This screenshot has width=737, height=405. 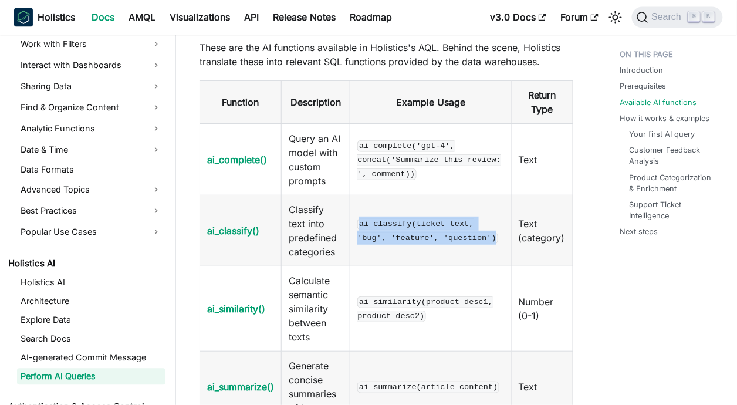 What do you see at coordinates (91, 358) in the screenshot?
I see `a: AI-generated Commit Message` at bounding box center [91, 358].